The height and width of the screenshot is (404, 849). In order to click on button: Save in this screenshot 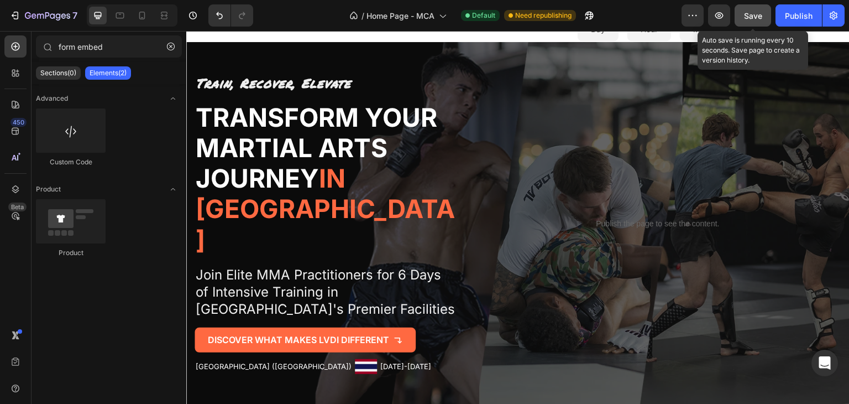, I will do `click(753, 15)`.